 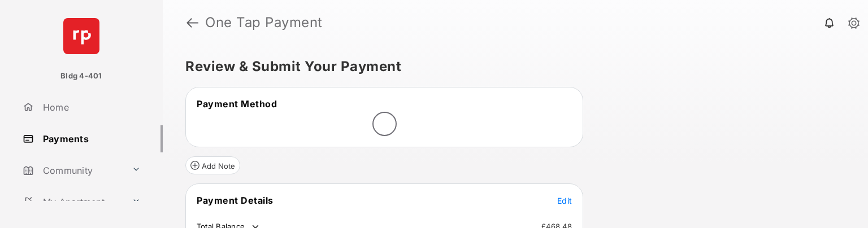 I want to click on button: Edit, so click(x=565, y=201).